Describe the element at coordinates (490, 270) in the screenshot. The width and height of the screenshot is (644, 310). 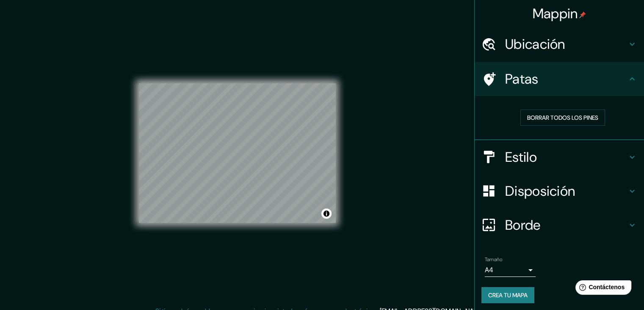
I see `font: A4` at that location.